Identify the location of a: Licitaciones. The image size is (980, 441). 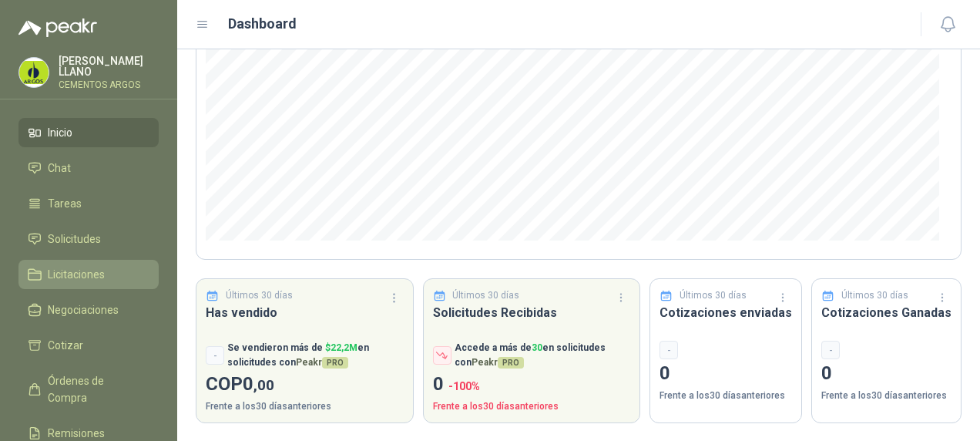
(89, 274).